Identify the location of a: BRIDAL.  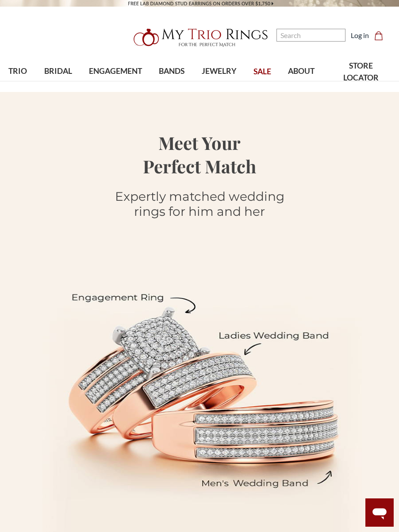
(58, 71).